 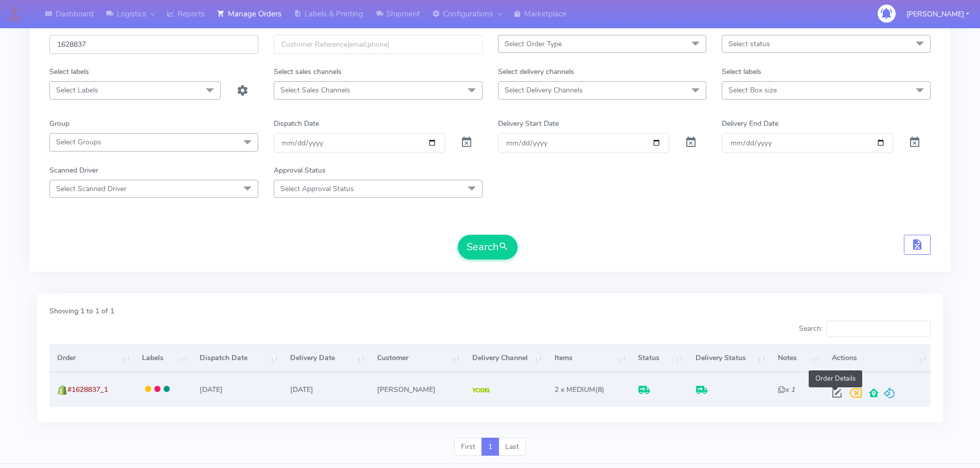 I want to click on th: Delivery Channel: activate to sort column ascending, so click(x=505, y=358).